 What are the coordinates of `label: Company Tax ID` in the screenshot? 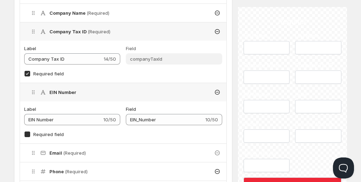 It's located at (318, 65).